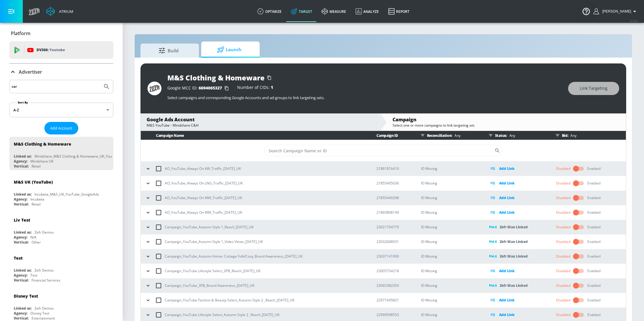 Image resolution: width=644 pixels, height=321 pixels. What do you see at coordinates (394, 198) in the screenshot?
I see `p: 21855440298` at bounding box center [394, 198].